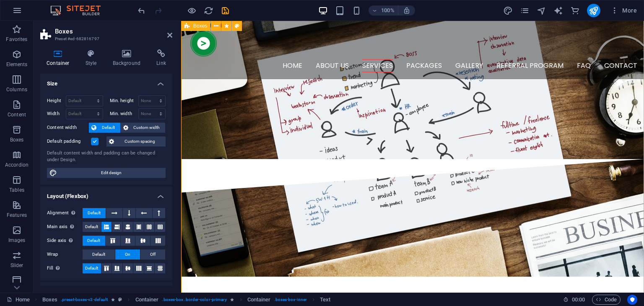  I want to click on button: undo, so click(141, 10).